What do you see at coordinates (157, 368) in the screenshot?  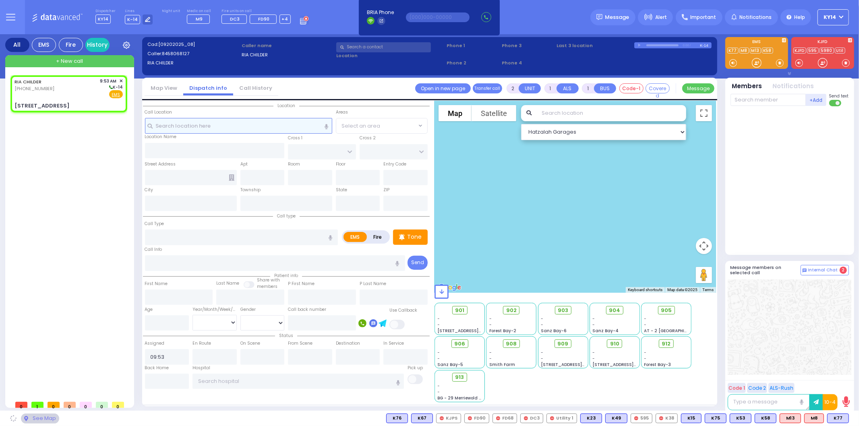 I see `label: Back Home` at bounding box center [157, 368].